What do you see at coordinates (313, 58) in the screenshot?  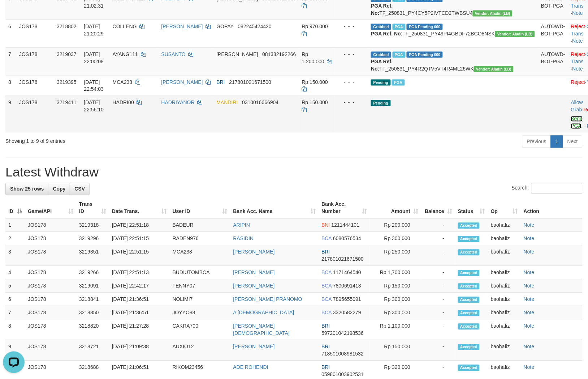 I see `span: Rp 1.200.000` at bounding box center [313, 58].